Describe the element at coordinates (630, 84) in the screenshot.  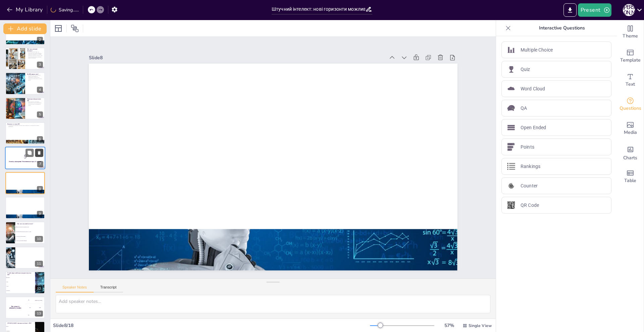
I see `span: Text` at that location.